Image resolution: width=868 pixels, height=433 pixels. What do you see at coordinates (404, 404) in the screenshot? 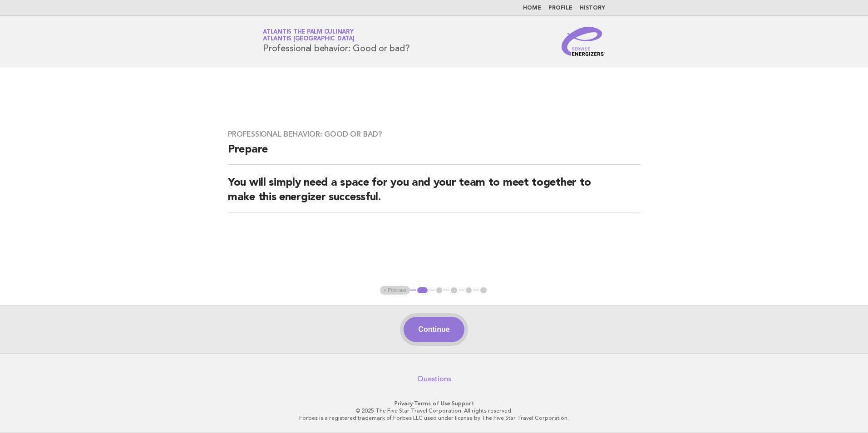
I see `a: Privacy` at bounding box center [404, 404].